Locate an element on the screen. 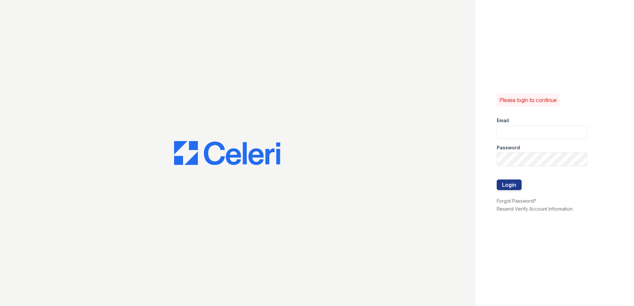  img: CE_Logo_Blue-a8612792a0a2168367f1c8372b55b34899dd931a85d93a1a3d3e32e68fde9ad4.png is located at coordinates (227, 153).